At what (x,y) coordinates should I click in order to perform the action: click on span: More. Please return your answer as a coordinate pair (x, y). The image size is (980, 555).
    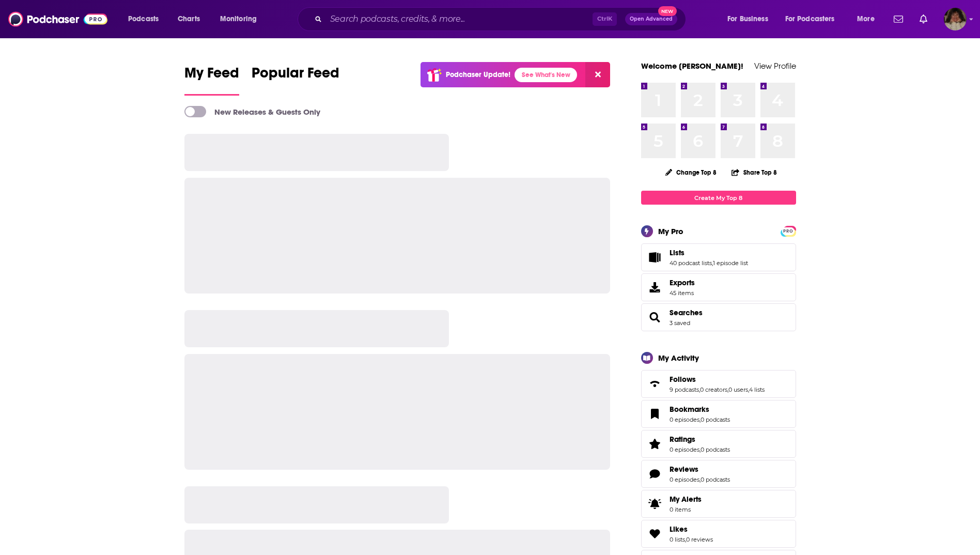
    Looking at the image, I should click on (866, 19).